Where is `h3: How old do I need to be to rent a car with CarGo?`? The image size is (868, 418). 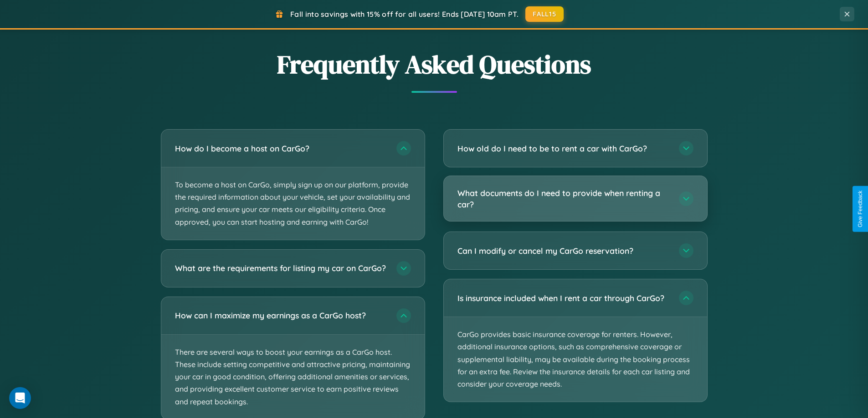 h3: How old do I need to be to rent a car with CarGo? is located at coordinates (564, 148).